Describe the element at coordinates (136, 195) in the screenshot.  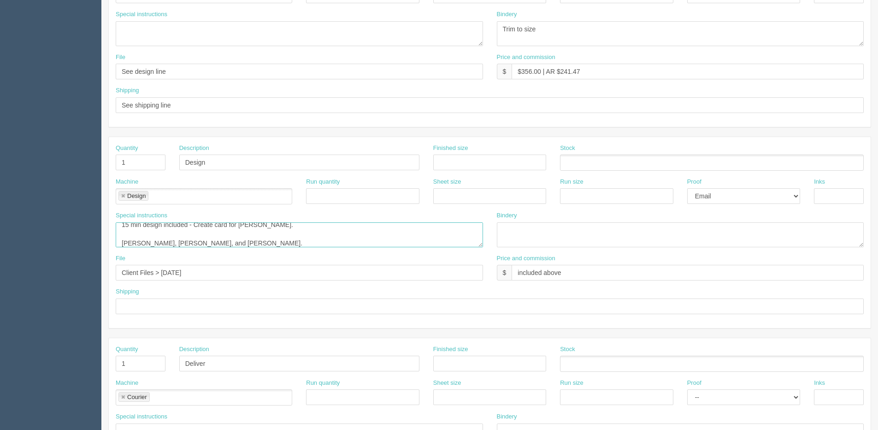
I see `div: Design` at that location.